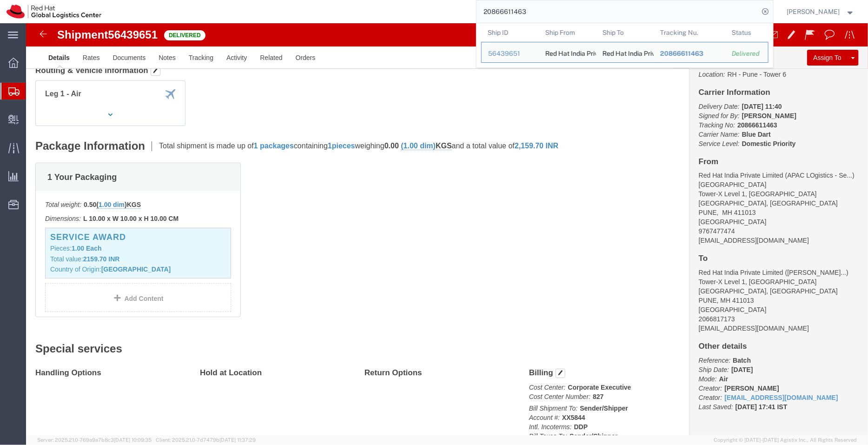 This screenshot has height=445, width=868. What do you see at coordinates (689, 33) in the screenshot?
I see `th: Tracking Nu.` at bounding box center [689, 33].